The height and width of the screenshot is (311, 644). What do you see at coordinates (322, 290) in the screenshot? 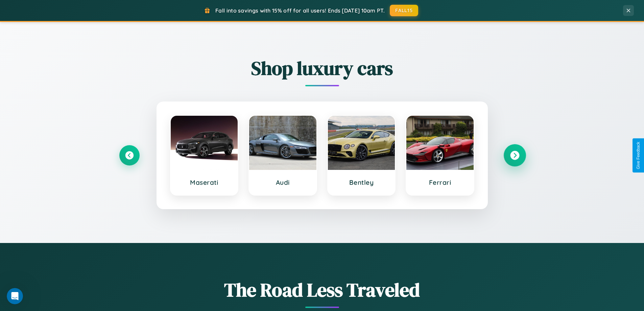
I see `h1: The Road Less Traveled` at bounding box center [322, 290].